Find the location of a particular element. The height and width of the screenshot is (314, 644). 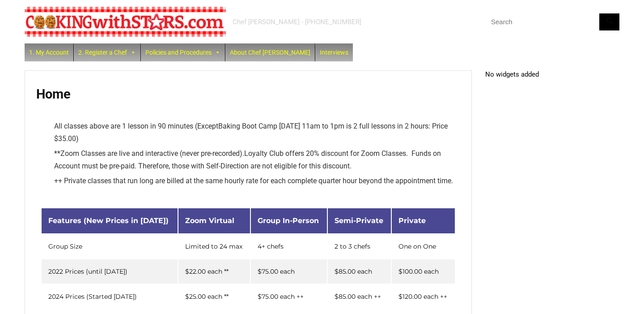

a: Policies and Procedures is located at coordinates (183, 53).